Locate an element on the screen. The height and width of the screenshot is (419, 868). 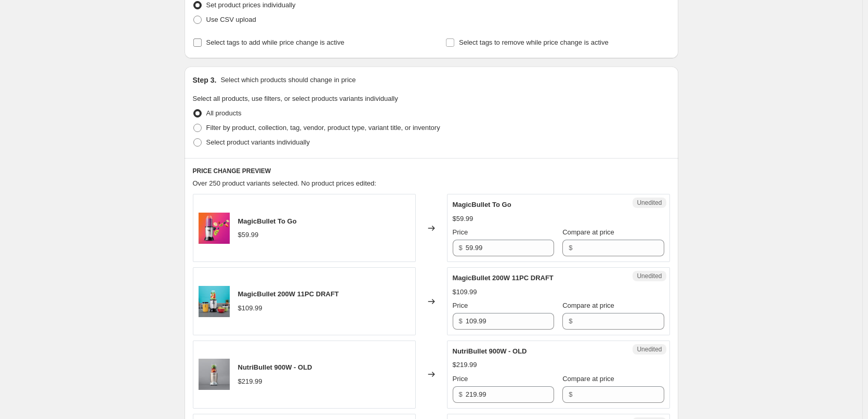
span: Select product variants individually is located at coordinates (258, 142).